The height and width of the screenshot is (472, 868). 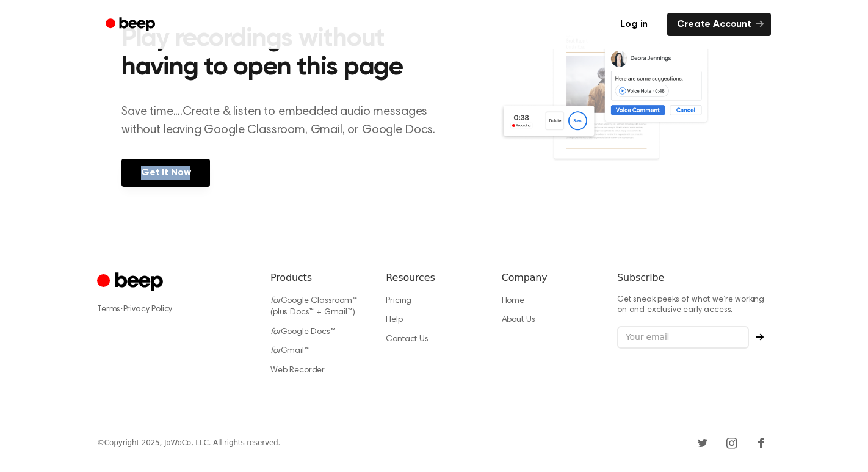 I want to click on a: forGoogle Classroom™ (plus Docs™ + Gmail™), so click(x=314, y=307).